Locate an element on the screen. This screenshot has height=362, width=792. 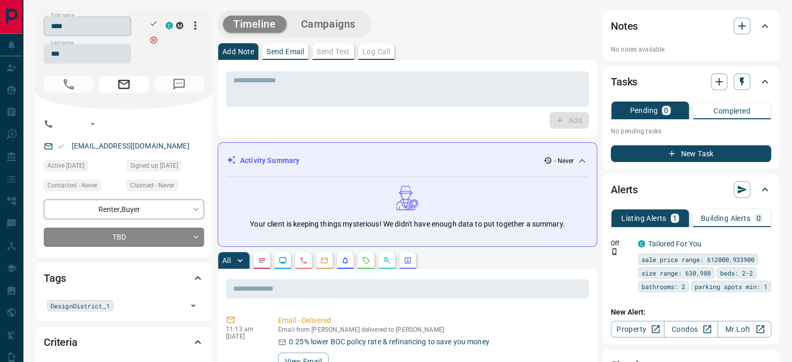
div: Renter , Buyer is located at coordinates (124, 209).